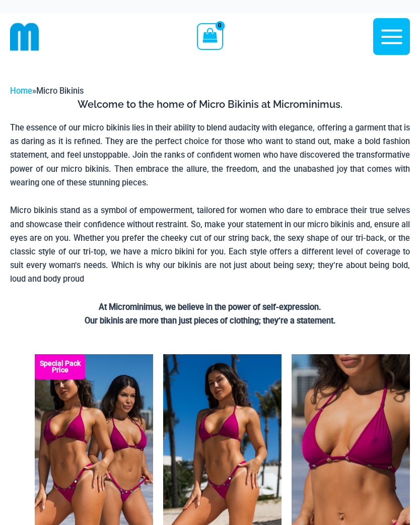  Describe the element at coordinates (210, 307) in the screenshot. I see `strong: At Microminimus, we believe in the power of self-expression.` at that location.